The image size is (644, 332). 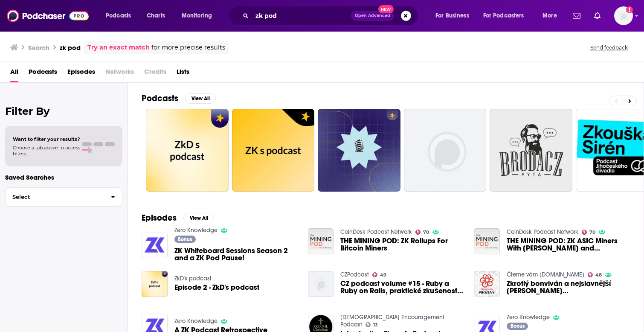 I want to click on a: ZkD's podcast, so click(x=193, y=278).